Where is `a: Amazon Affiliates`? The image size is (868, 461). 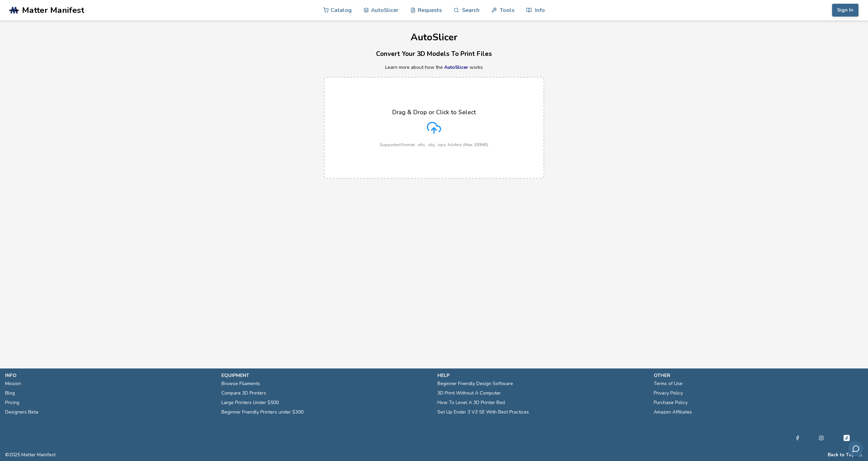
a: Amazon Affiliates is located at coordinates (673, 412).